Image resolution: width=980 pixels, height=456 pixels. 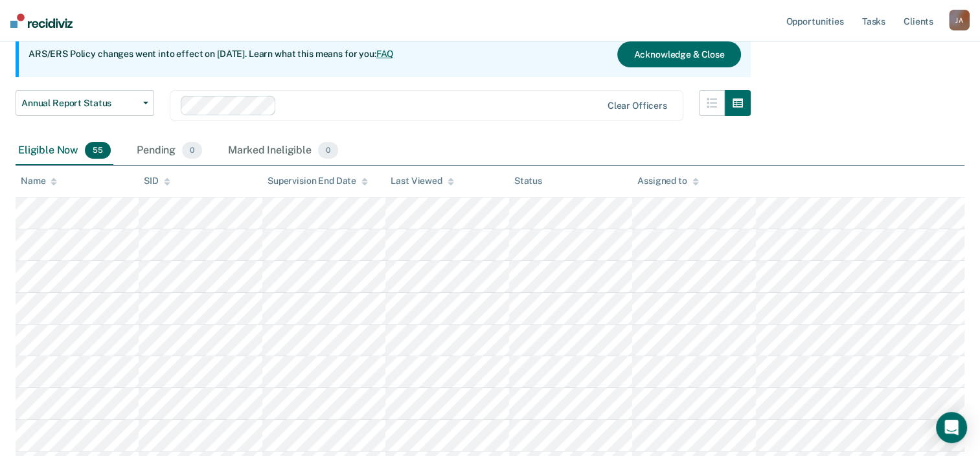 What do you see at coordinates (38, 181) in the screenshot?
I see `div: Name` at bounding box center [38, 181].